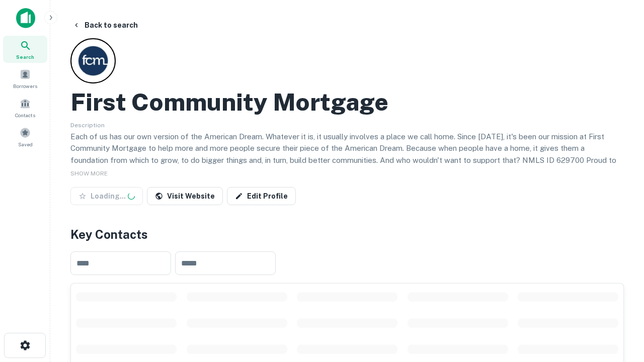  What do you see at coordinates (261, 196) in the screenshot?
I see `a: Edit Profile` at bounding box center [261, 196].